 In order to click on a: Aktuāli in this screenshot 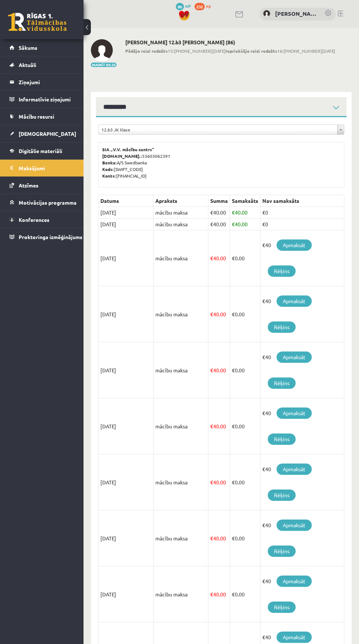, I will do `click(42, 65)`.